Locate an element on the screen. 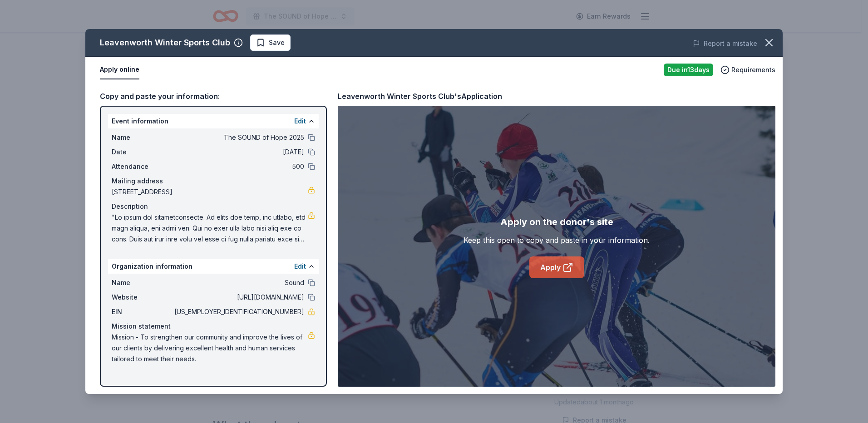 The width and height of the screenshot is (868, 423). span: Date is located at coordinates (142, 152).